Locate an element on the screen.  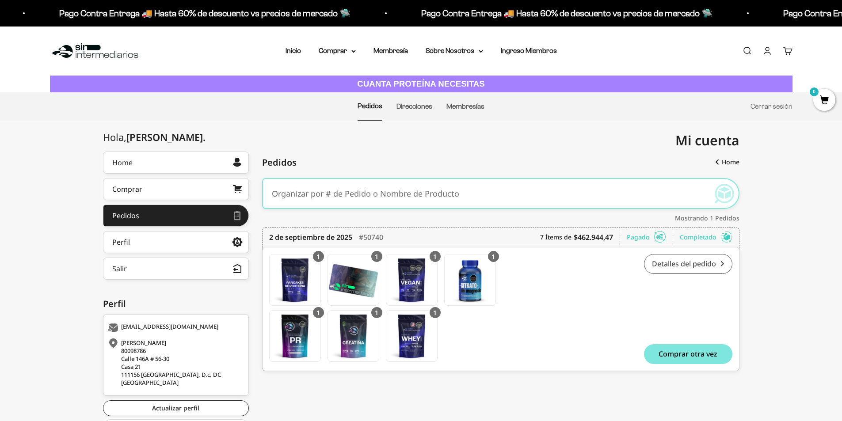
a: Membresía is located at coordinates (391, 50).